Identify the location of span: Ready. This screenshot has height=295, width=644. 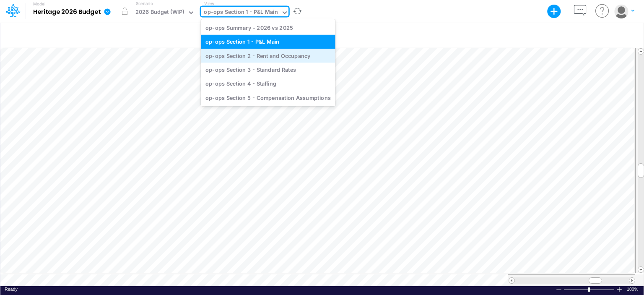
(11, 289).